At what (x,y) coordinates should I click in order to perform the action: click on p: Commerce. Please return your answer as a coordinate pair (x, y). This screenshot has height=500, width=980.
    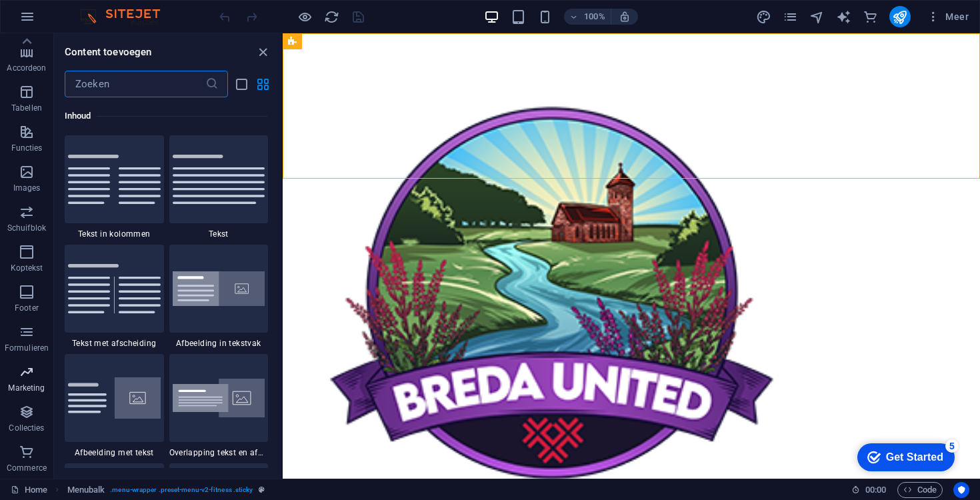
    Looking at the image, I should click on (27, 468).